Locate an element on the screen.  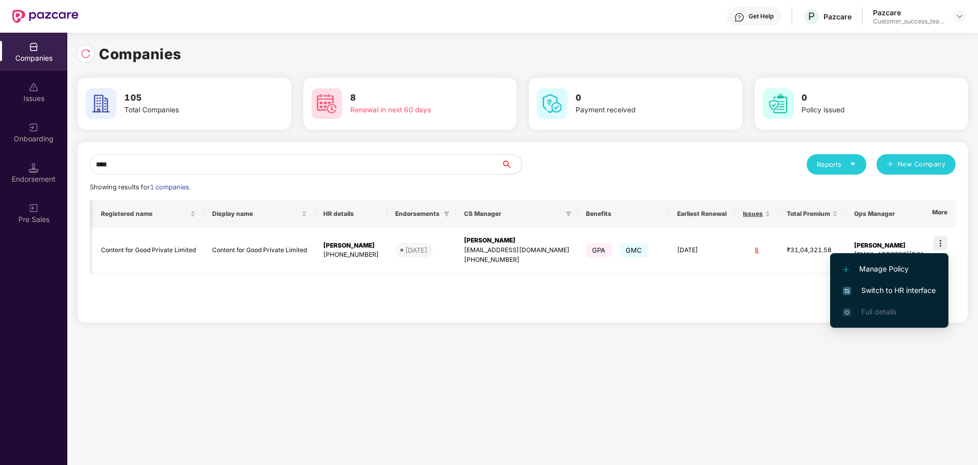
img: svg+xml;base64,PHN2ZyBpZD0iSXNzdWVzX2Rpc2FibGVkIiB4bWxucz0iaHR0cDovL3d3dy53My5vcmcvMjAwMC9zdmciIH... is located at coordinates (34, 87).